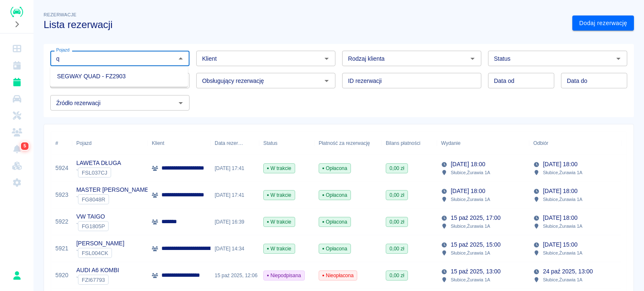  Describe the element at coordinates (60, 14) in the screenshot. I see `span: Rezerwacje` at that location.